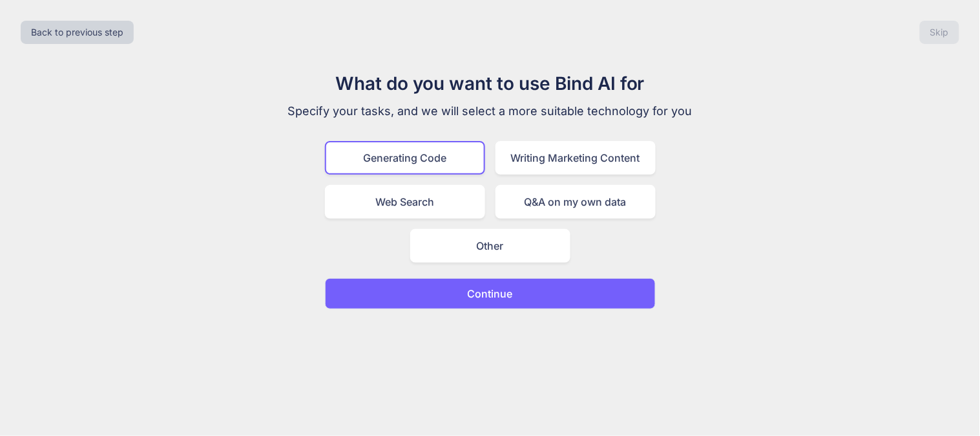 This screenshot has height=436, width=980. What do you see at coordinates (490, 83) in the screenshot?
I see `h1: What do you want to use Bind AI for` at bounding box center [490, 83].